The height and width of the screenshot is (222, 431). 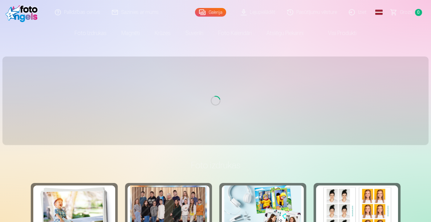 I want to click on img: /fa1, so click(x=23, y=12).